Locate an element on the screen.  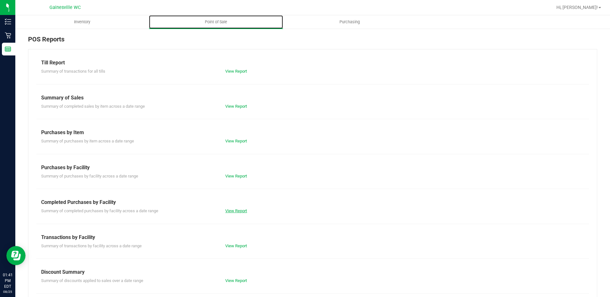
div: Purchases by Facility is located at coordinates (313, 168).